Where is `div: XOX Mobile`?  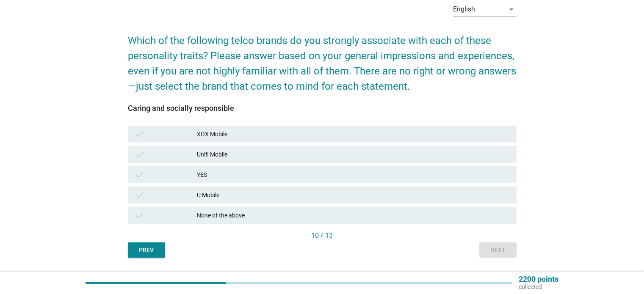
div: XOX Mobile is located at coordinates (353, 135).